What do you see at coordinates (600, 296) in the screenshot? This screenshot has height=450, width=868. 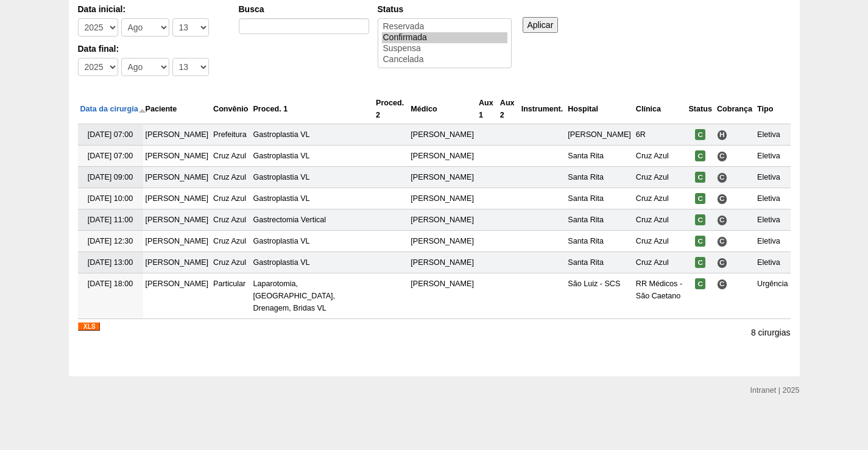 I see `td: São Luiz - SCS` at bounding box center [600, 296].